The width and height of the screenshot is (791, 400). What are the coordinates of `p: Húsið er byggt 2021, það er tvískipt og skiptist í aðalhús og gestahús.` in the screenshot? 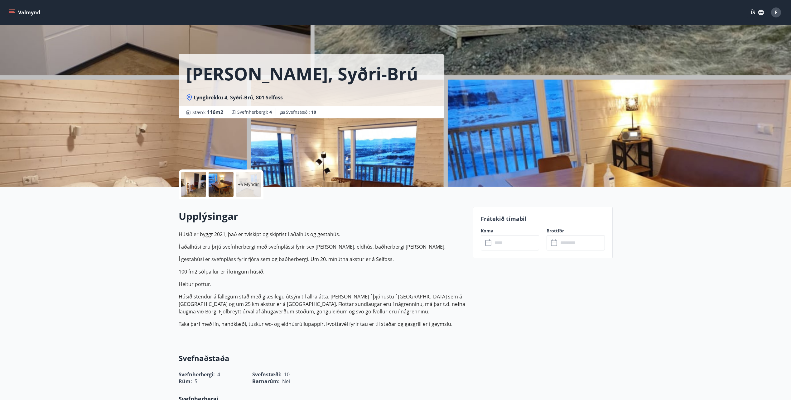 It's located at (322, 234).